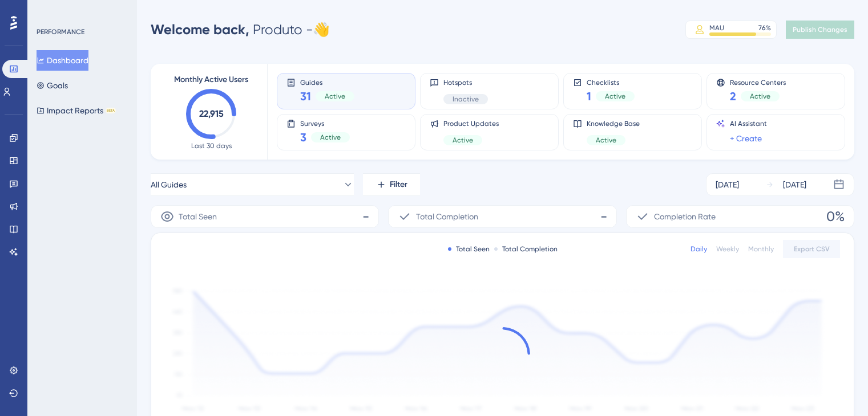 This screenshot has height=416, width=868. I want to click on div: Total Seen, so click(468, 249).